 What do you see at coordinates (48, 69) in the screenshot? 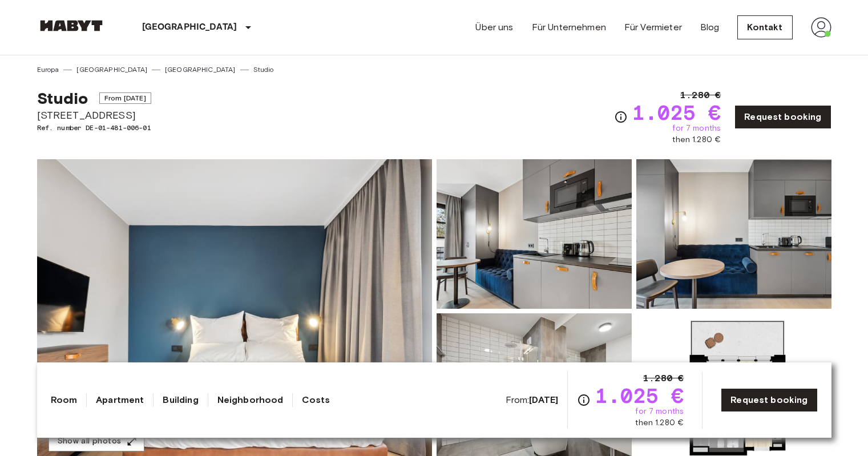
I see `a: Europa` at bounding box center [48, 69].